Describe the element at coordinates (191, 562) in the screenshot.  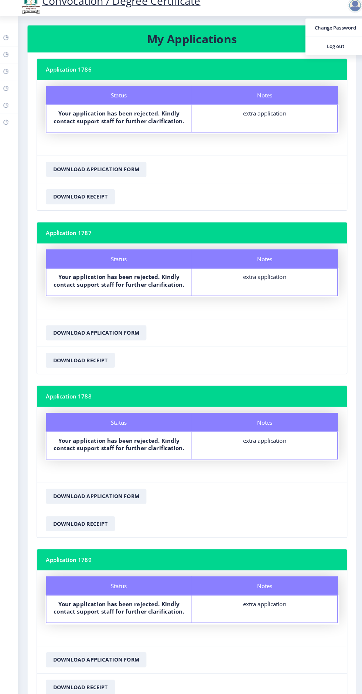
I see `nb-card-header: Application 1789` at that location.